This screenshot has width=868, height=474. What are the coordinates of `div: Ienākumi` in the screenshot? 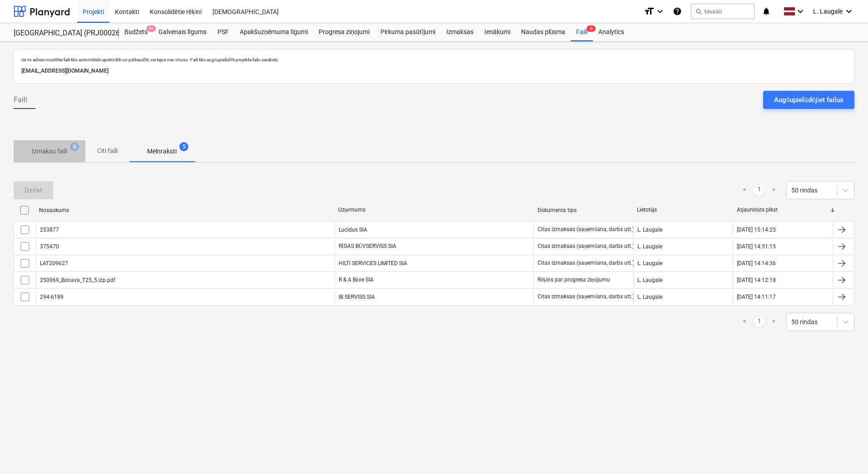 It's located at (498, 32).